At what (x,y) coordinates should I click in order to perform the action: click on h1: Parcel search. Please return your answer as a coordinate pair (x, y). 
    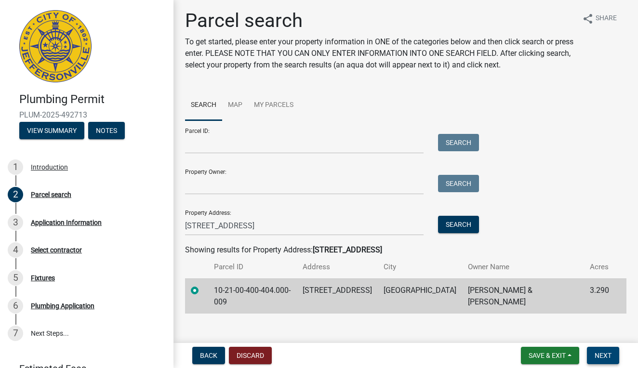
    Looking at the image, I should click on (380, 21).